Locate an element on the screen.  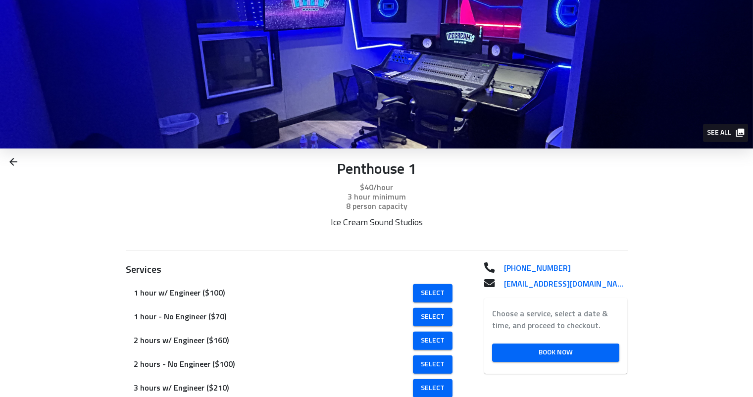
span: 2 hours w/ Engineer ($160) is located at coordinates (274, 341).